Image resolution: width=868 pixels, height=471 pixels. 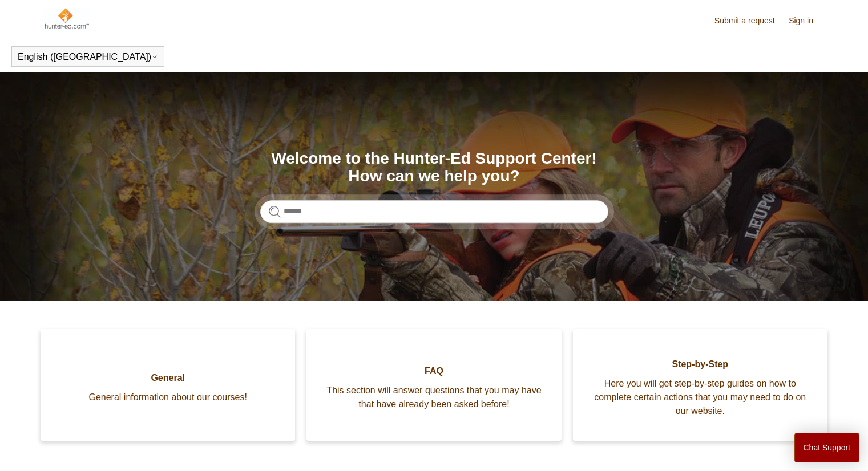 I want to click on span: This section will answer questions that you may have that have already been asked before!, so click(x=434, y=397).